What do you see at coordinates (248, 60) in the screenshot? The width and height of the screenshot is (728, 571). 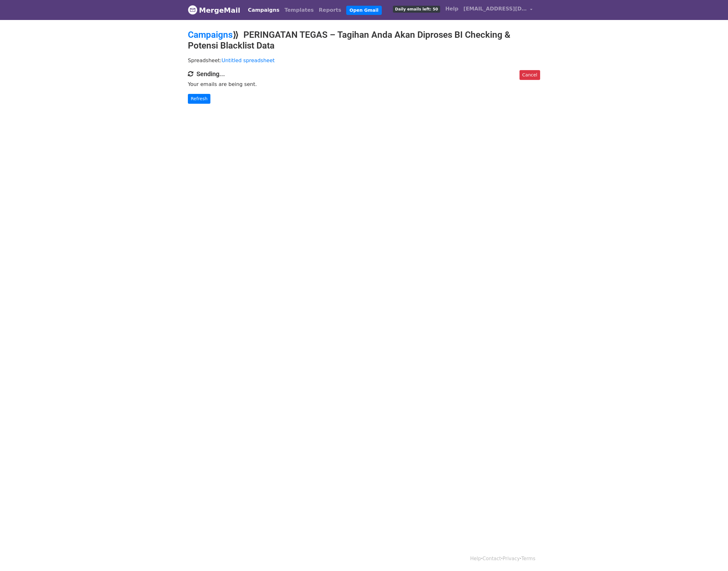 I see `a: Untitled spreadsheet` at bounding box center [248, 60].